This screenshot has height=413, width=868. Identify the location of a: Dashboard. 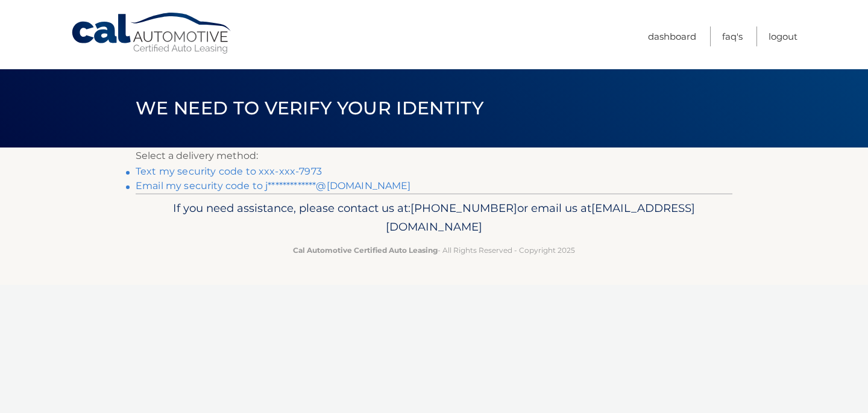
(672, 36).